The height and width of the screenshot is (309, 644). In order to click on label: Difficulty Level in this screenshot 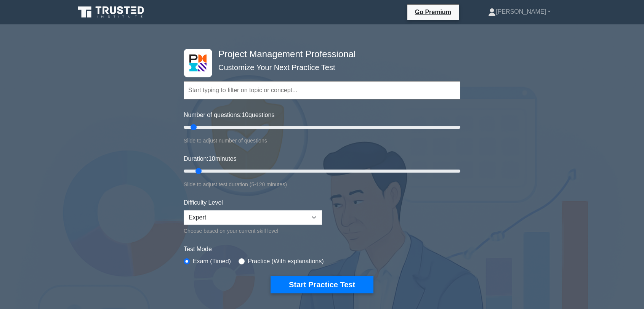, I will do `click(203, 203)`.